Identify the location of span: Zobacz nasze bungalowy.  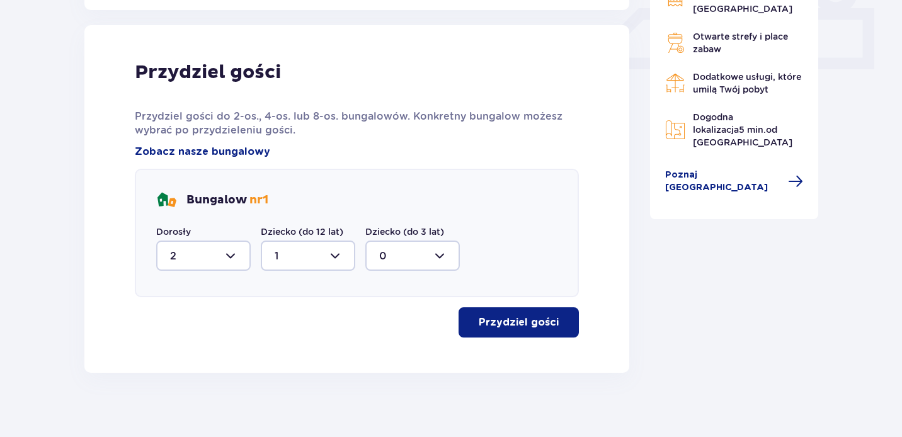
(202, 152).